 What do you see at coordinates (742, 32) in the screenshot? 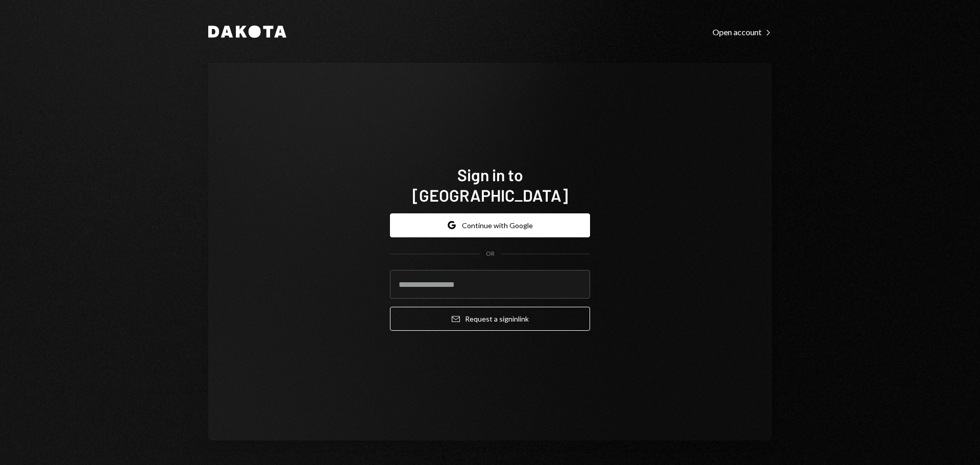
I see `a: Open account` at bounding box center [742, 32].